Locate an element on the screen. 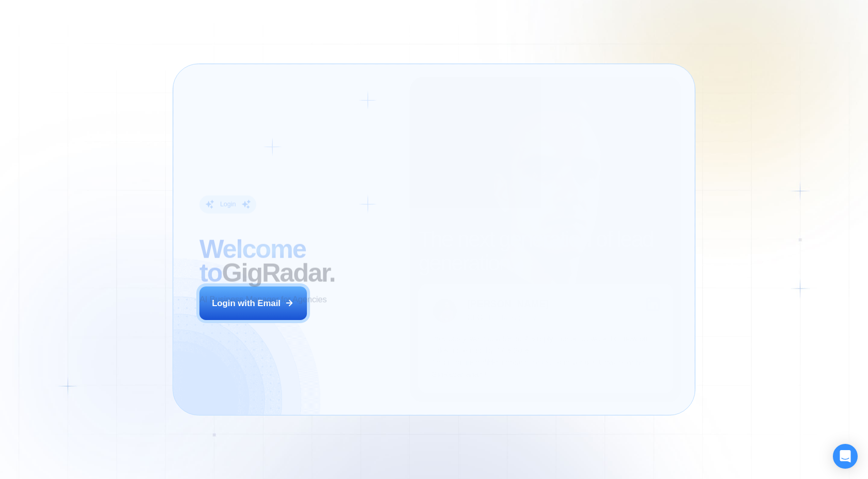 This screenshot has height=479, width=868. div: Login is located at coordinates (228, 204).